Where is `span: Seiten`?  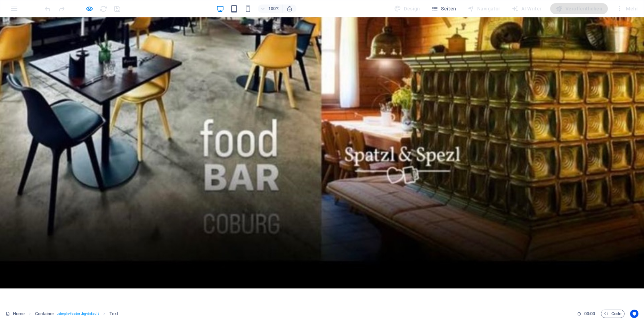 span: Seiten is located at coordinates (444, 9).